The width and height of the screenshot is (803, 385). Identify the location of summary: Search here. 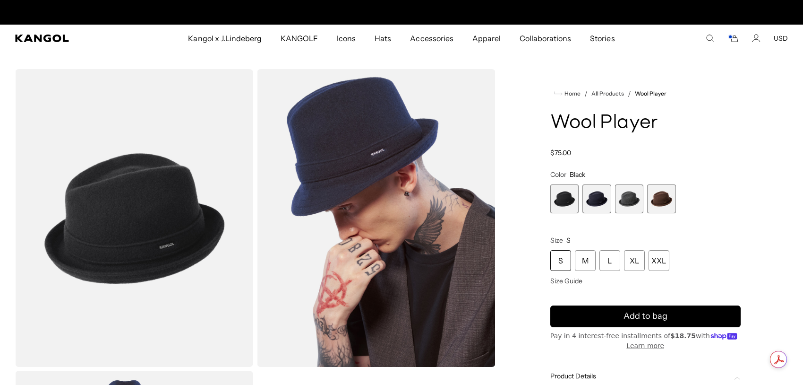
(710, 38).